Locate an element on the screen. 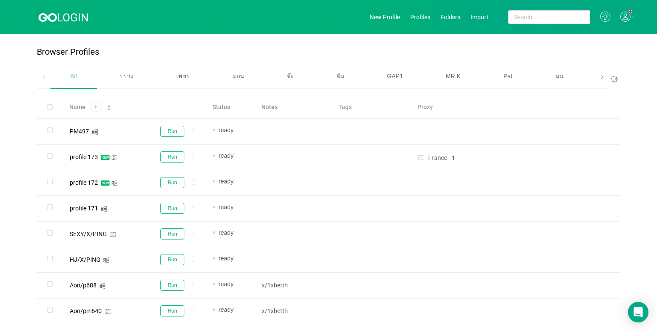 The image size is (657, 331). span: New Profile is located at coordinates (385, 17).